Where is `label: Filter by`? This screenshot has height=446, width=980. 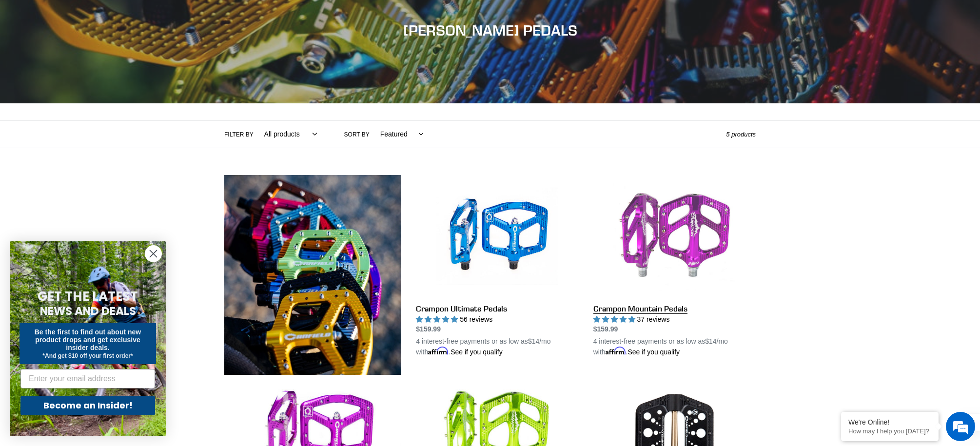
label: Filter by is located at coordinates (239, 134).